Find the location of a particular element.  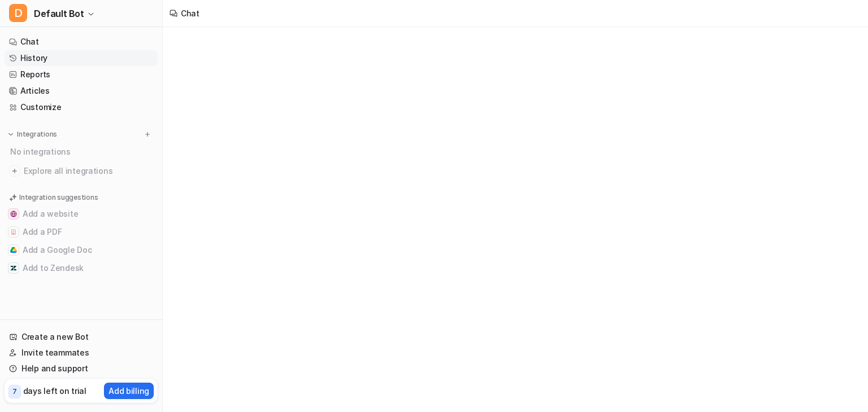

p: Add billing is located at coordinates (129, 391).